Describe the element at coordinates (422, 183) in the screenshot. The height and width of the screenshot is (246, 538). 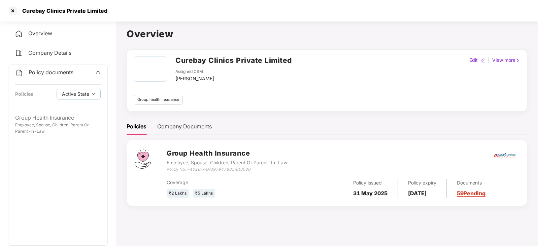
I see `div: Policy expiry` at that location.